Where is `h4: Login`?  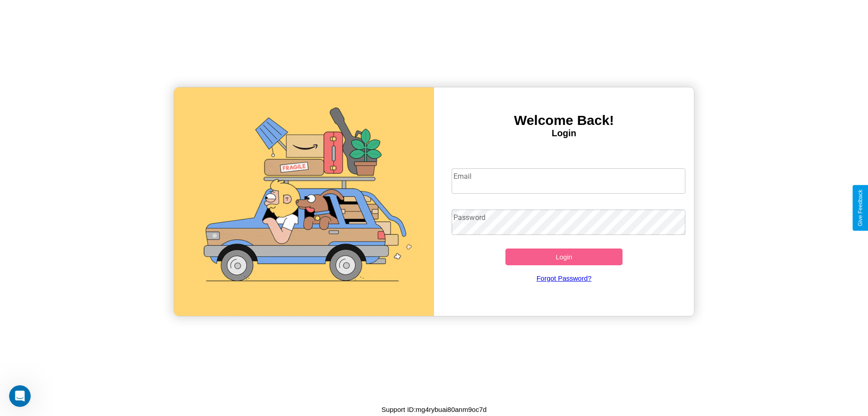 h4: Login is located at coordinates (564, 133).